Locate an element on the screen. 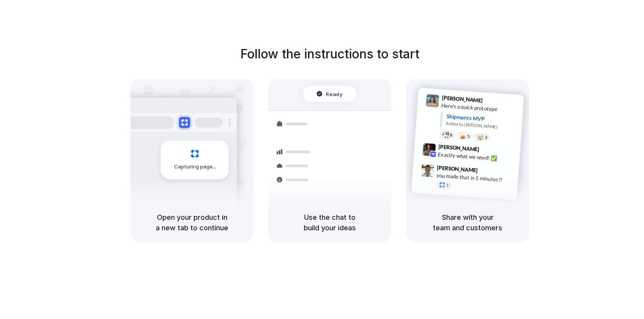 The height and width of the screenshot is (319, 644). h5: Open your product in a new tab to continue is located at coordinates (192, 223).